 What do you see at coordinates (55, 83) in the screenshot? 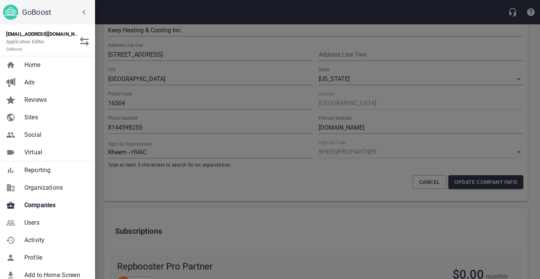
I see `span: Ads` at bounding box center [55, 83].